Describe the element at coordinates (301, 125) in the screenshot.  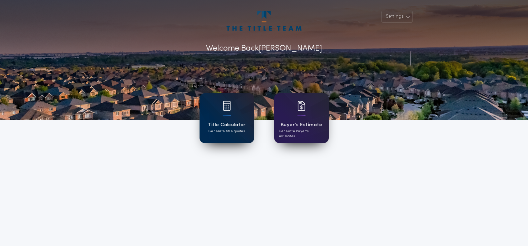
I see `h1: Buyer's Estimate` at that location.